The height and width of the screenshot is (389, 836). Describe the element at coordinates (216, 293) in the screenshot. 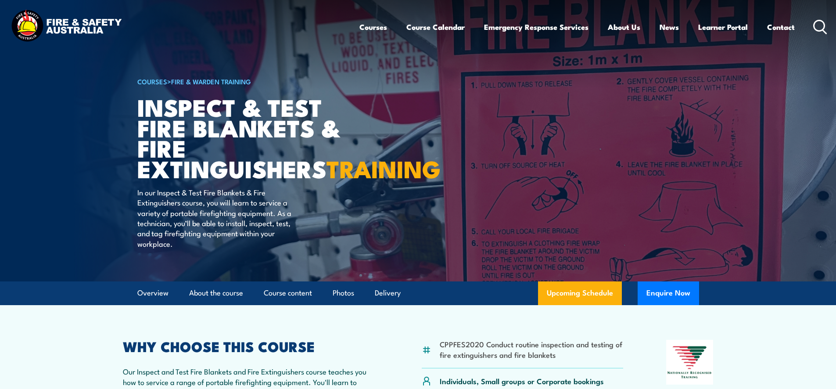

I see `a: About the course` at that location.